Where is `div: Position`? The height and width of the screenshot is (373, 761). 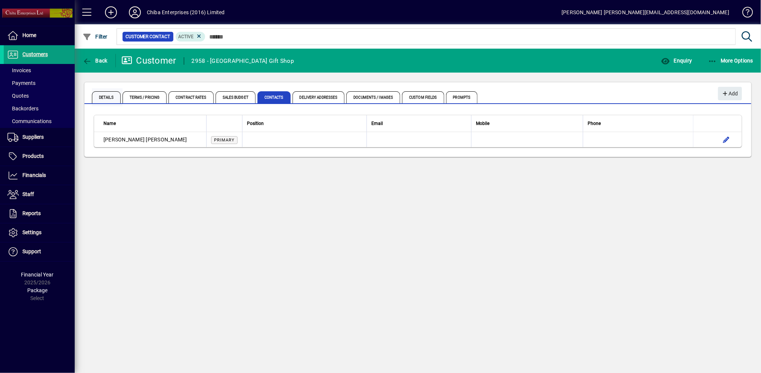 div: Position is located at coordinates (305, 123).